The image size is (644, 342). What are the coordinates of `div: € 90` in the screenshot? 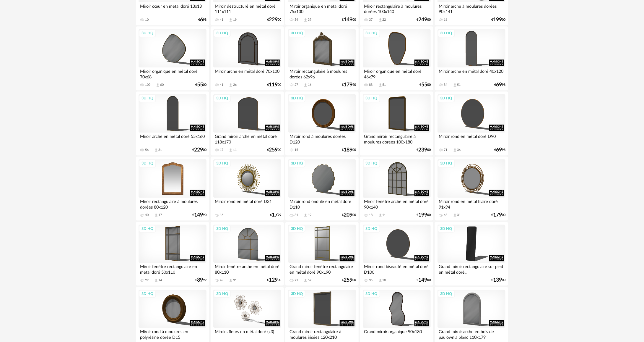 It's located at (349, 85).